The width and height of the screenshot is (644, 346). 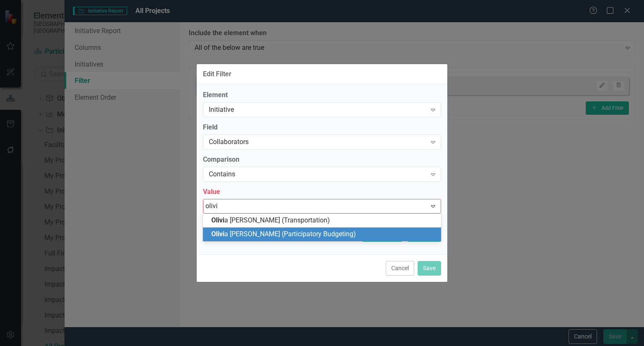 I want to click on button: Cancel, so click(x=400, y=268).